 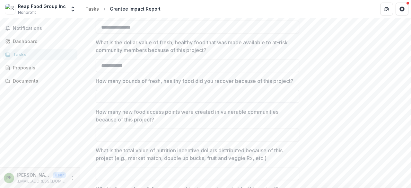 What do you see at coordinates (123, 9) in the screenshot?
I see `nav: breadcrumb` at bounding box center [123, 9].